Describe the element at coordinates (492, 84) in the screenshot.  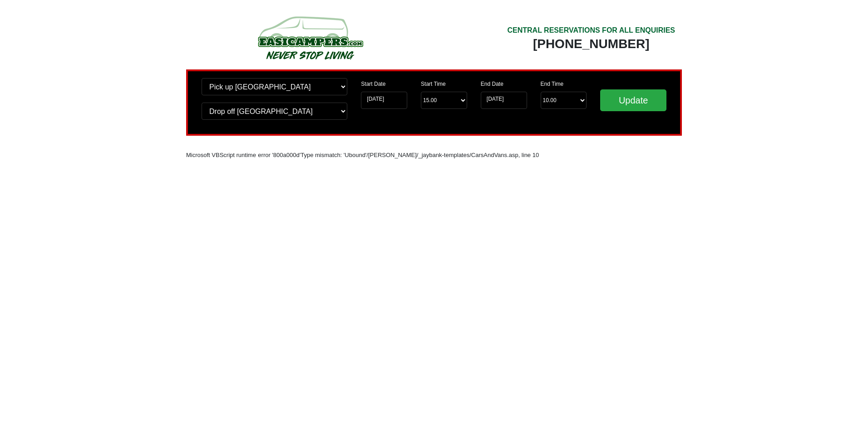
I see `label: End Date` at that location.